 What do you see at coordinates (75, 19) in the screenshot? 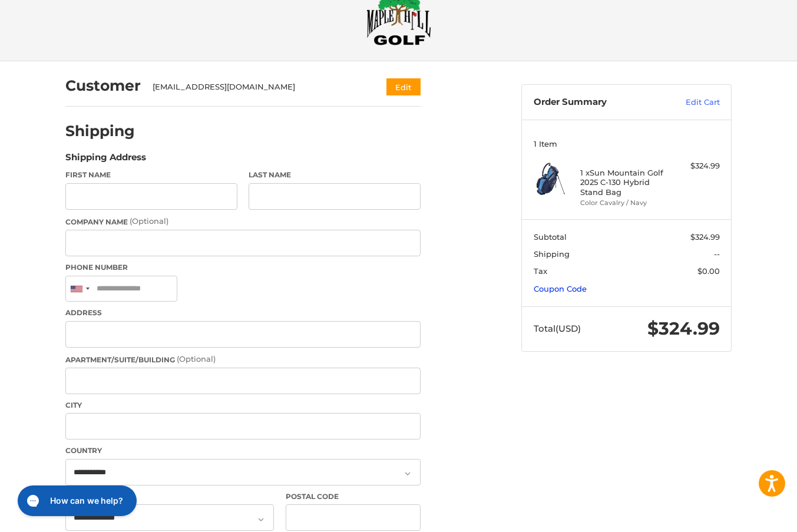
I see `h1: How can we help?` at bounding box center [75, 19].